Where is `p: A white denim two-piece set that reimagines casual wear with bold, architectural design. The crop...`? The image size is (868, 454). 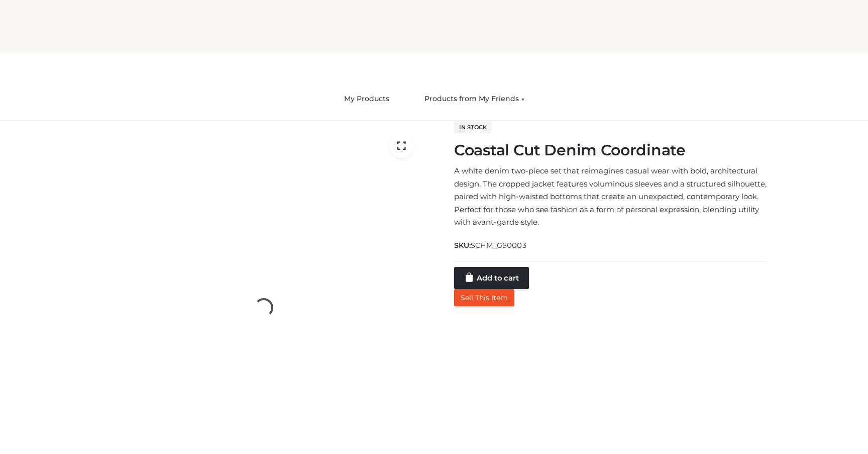 p: A white denim two-piece set that reimagines casual wear with bold, architectural design. The crop... is located at coordinates (610, 197).